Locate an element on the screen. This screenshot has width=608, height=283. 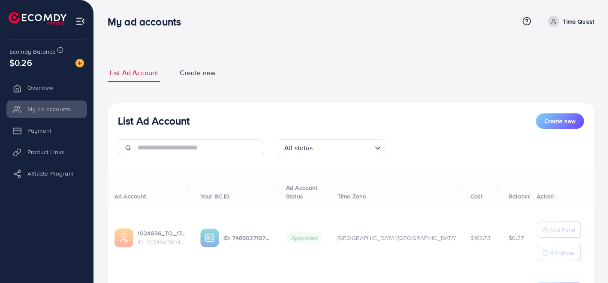
button: Create new is located at coordinates (560, 121).